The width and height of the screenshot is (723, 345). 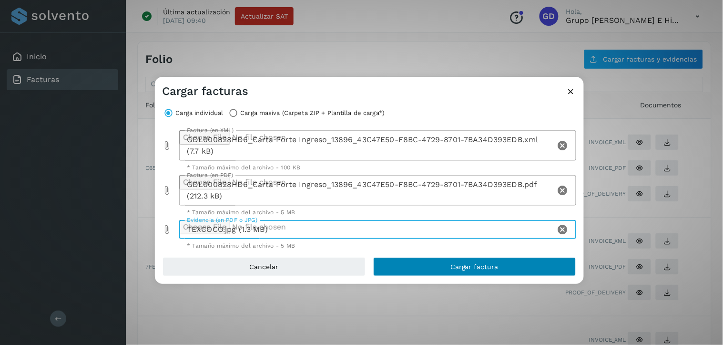 I want to click on span: Cargar factura, so click(x=474, y=266).